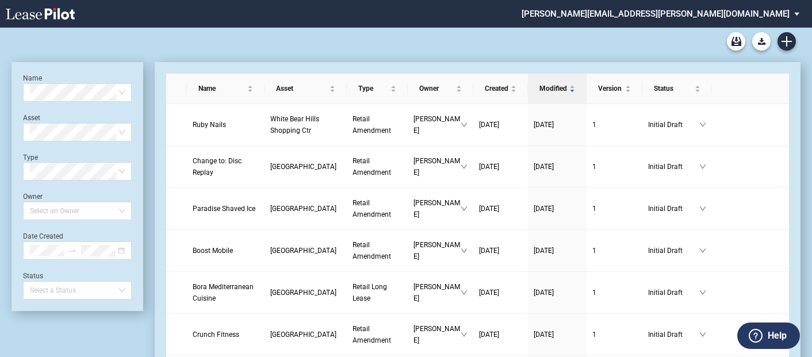 This screenshot has height=357, width=812. Describe the element at coordinates (377, 89) in the screenshot. I see `th: Type` at that location.